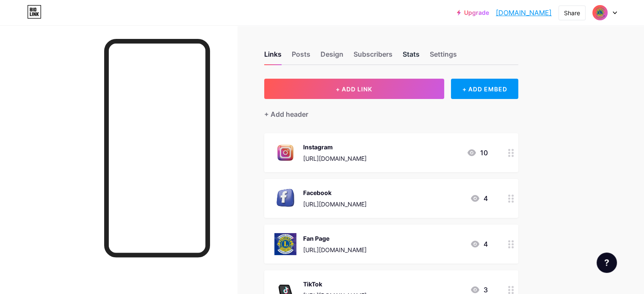 This screenshot has width=644, height=294. What do you see at coordinates (273, 57) in the screenshot?
I see `div: Links` at bounding box center [273, 57].